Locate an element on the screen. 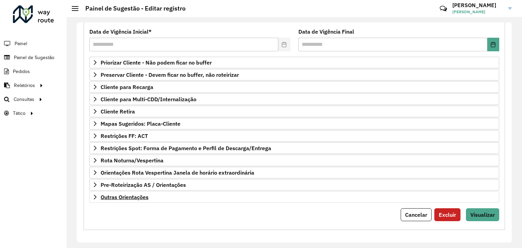  span: Painel de Sugestão is located at coordinates (34, 57).